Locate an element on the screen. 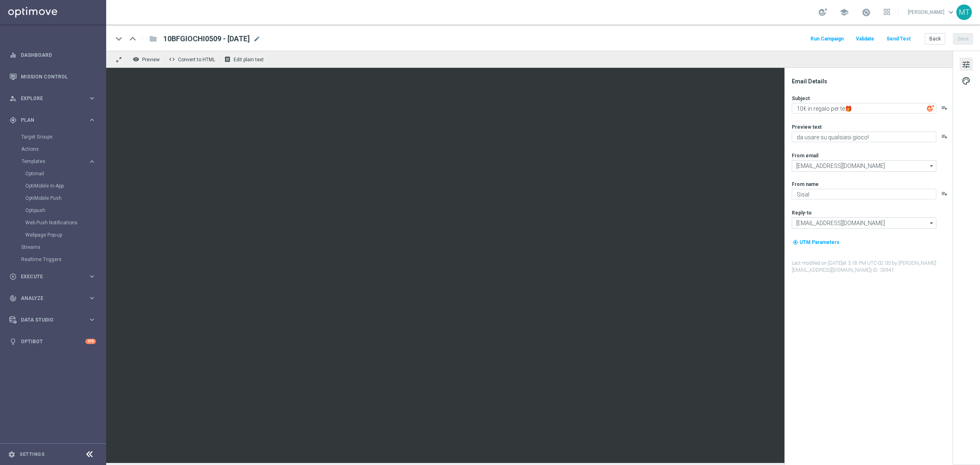  span: Data Studio is located at coordinates (54, 320).